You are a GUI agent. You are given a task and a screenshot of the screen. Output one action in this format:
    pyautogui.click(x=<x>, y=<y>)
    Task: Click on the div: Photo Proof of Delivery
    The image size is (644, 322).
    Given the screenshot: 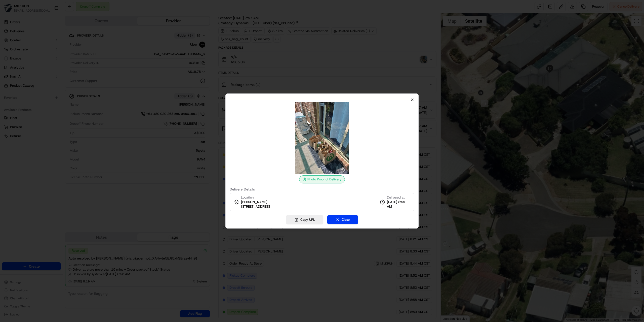 What is the action you would take?
    pyautogui.click(x=322, y=179)
    